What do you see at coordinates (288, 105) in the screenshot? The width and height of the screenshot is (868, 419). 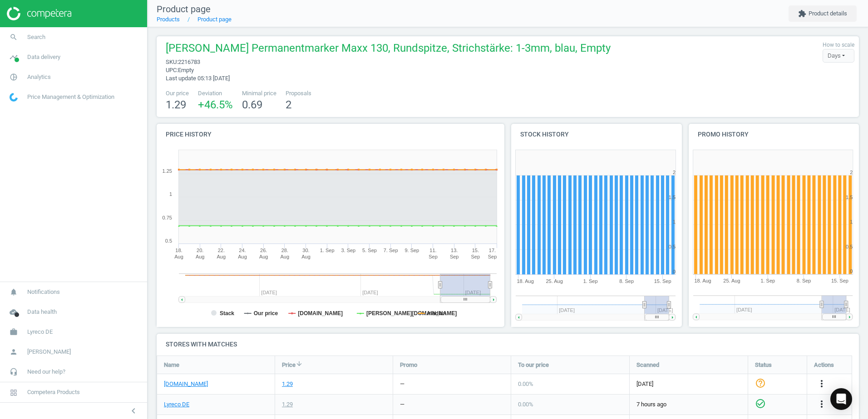 I see `span: 2` at bounding box center [288, 105].